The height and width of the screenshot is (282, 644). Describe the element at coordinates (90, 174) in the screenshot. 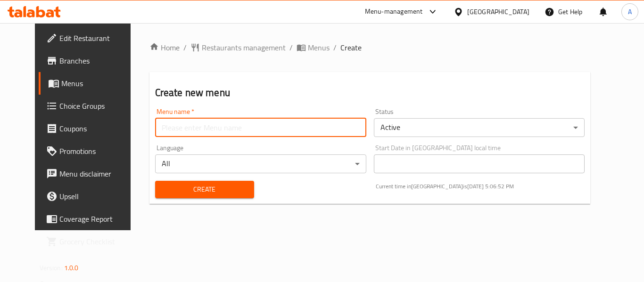

I see `a: Menu disclaimer` at that location.